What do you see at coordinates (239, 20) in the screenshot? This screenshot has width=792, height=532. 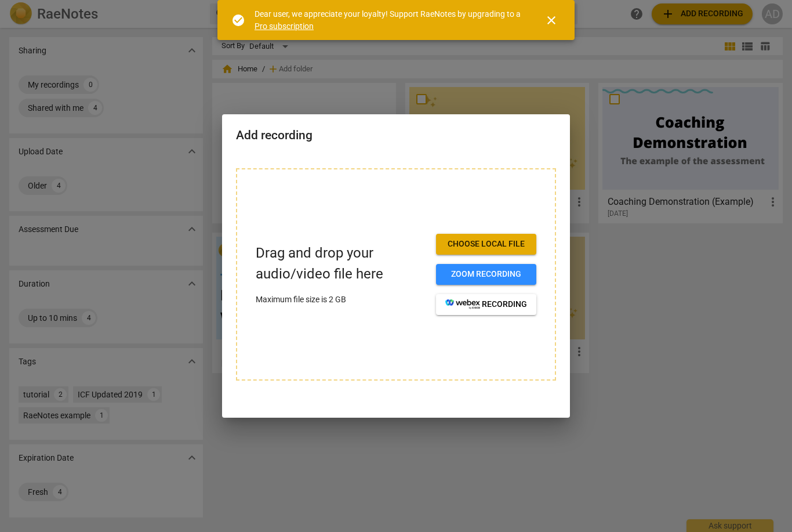 I see `span: check_circle` at bounding box center [239, 20].